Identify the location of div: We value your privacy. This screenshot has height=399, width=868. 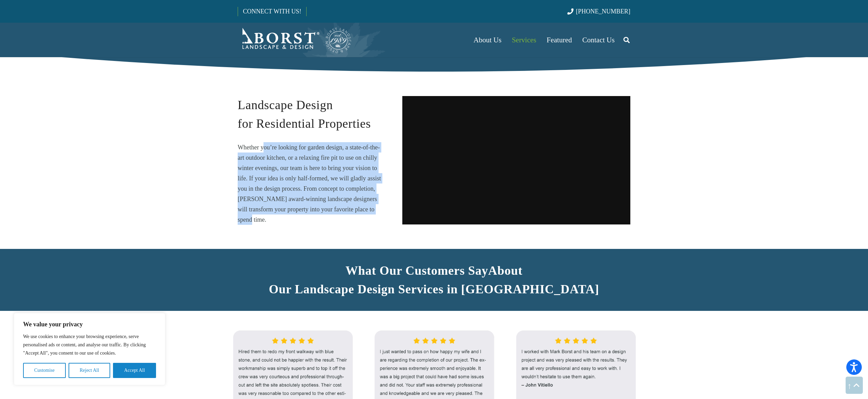
(90, 349).